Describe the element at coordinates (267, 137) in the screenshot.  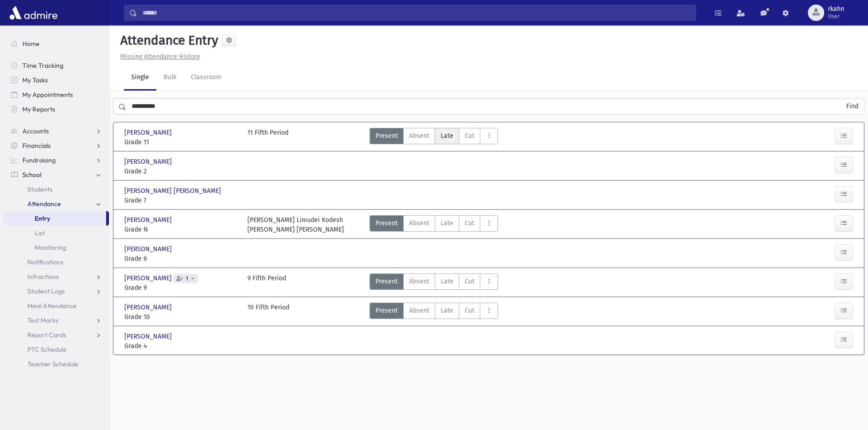
I see `div: 11 Fifth Period` at that location.